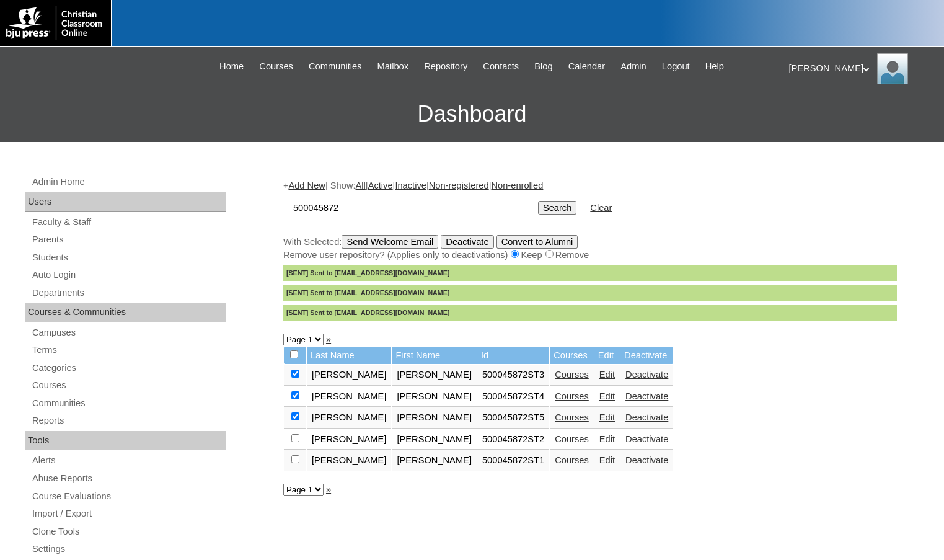  What do you see at coordinates (410, 185) in the screenshot?
I see `a: Inactive` at bounding box center [410, 185].